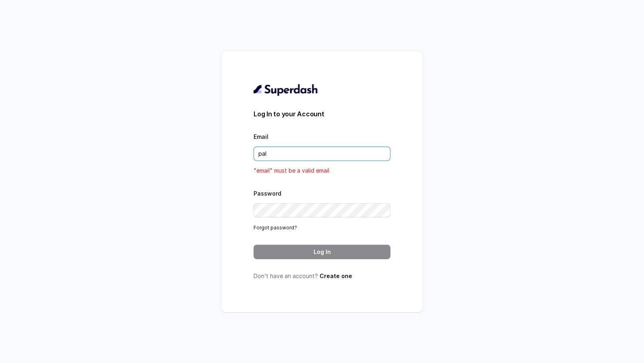 Image resolution: width=644 pixels, height=363 pixels. I want to click on h3: Log In to your Account, so click(322, 114).